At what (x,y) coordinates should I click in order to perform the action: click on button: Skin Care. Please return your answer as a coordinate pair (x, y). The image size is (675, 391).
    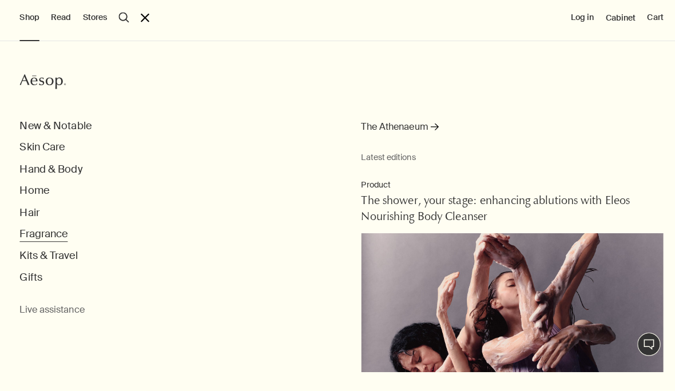
    Looking at the image, I should click on (42, 150).